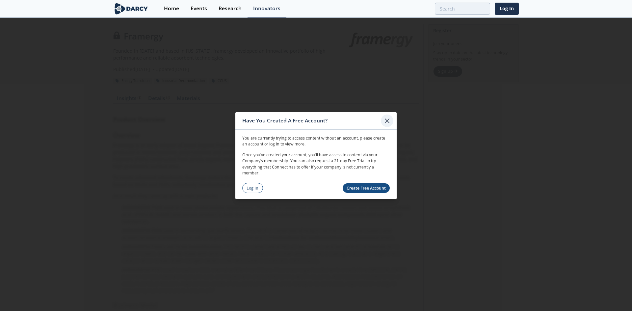  Describe the element at coordinates (267, 9) in the screenshot. I see `div: Innovators` at that location.